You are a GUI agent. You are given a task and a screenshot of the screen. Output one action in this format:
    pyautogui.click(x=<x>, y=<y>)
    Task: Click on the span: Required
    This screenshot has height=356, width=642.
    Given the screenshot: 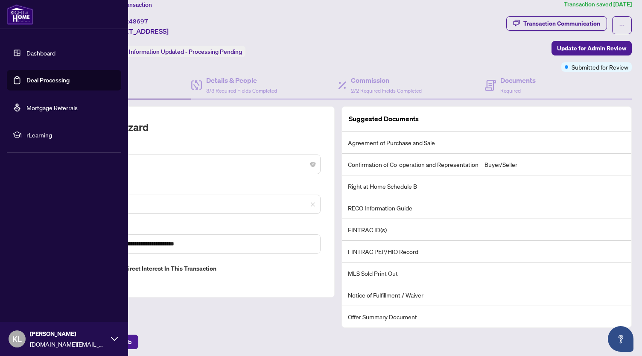 What is the action you would take?
    pyautogui.click(x=510, y=90)
    